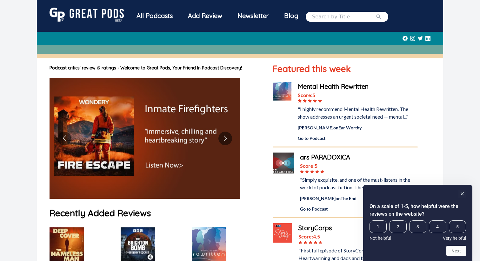 This screenshot has width=480, height=261. What do you see at coordinates (87, 15) in the screenshot?
I see `img: GreatPods` at bounding box center [87, 15].